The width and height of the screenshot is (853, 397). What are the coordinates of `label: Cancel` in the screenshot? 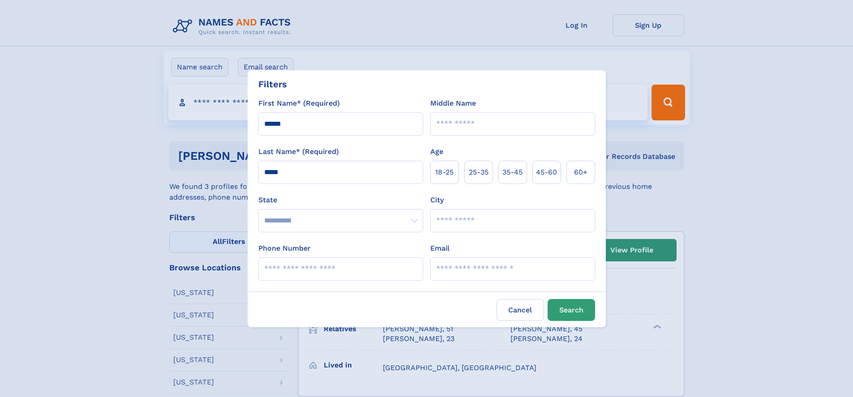 It's located at (521, 310).